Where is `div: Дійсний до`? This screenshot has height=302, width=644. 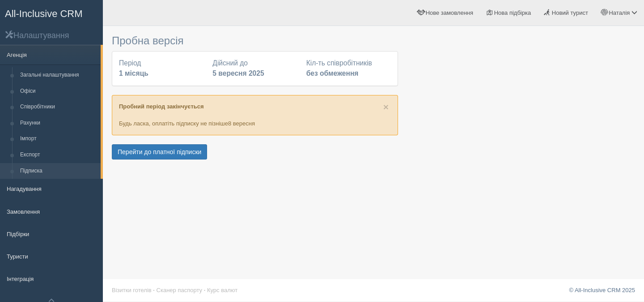 div: Дійсний до is located at coordinates (255, 69).